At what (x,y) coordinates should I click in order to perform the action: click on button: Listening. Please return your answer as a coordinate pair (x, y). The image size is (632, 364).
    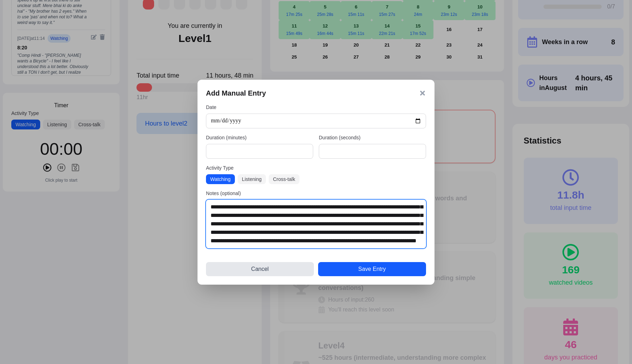
    Looking at the image, I should click on (252, 179).